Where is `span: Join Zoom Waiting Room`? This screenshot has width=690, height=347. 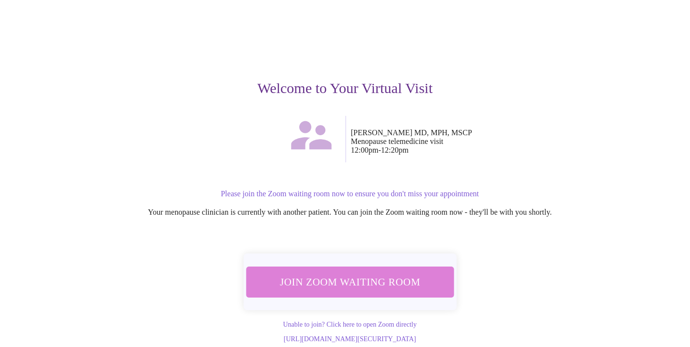 span: Join Zoom Waiting Room is located at coordinates (349, 281).